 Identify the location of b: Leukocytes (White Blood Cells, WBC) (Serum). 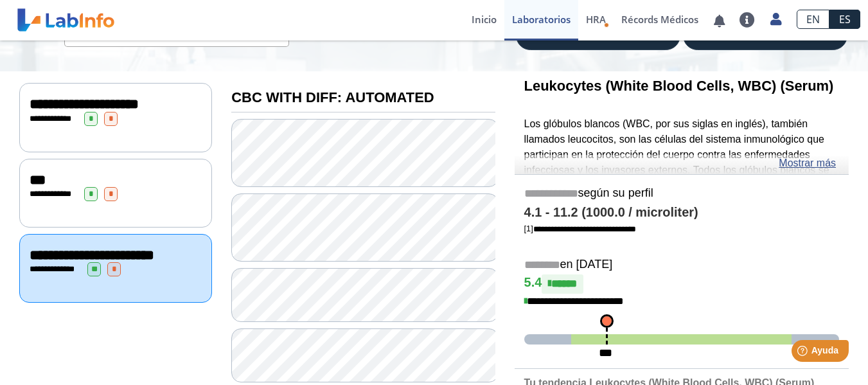
(680, 85).